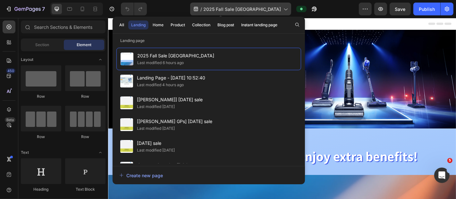 The width and height of the screenshot is (456, 199). I want to click on button: Create new page, so click(209, 175).